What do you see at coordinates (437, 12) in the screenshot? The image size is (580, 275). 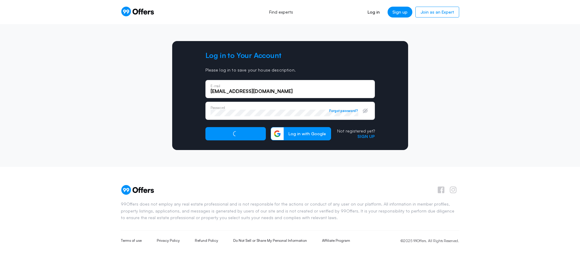 I see `a: Join as an Expert` at bounding box center [437, 12].